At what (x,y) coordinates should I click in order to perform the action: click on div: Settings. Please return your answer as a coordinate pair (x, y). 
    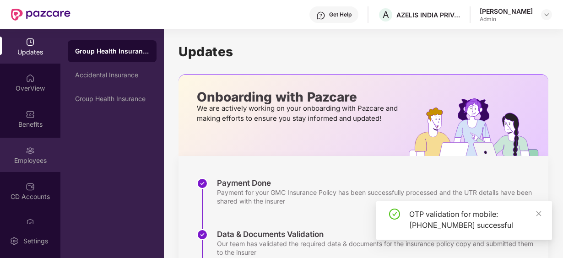
    Looking at the image, I should click on (36, 241).